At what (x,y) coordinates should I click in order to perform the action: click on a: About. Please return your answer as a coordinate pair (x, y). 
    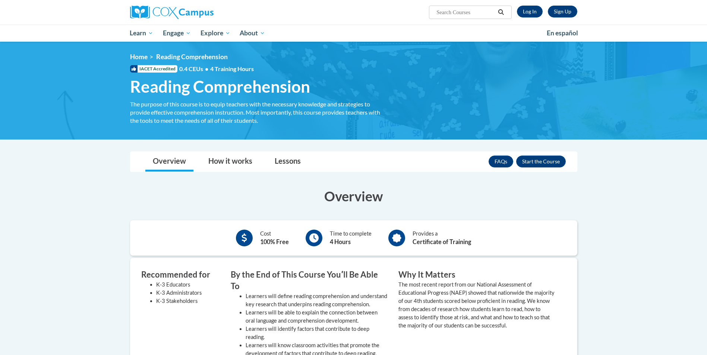
    Looking at the image, I should click on (252, 33).